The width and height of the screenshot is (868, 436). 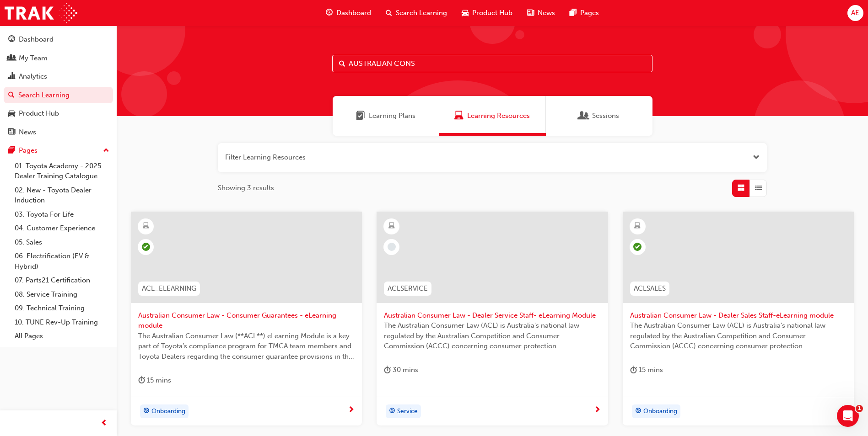 What do you see at coordinates (758, 188) in the screenshot?
I see `span: List` at bounding box center [758, 188].